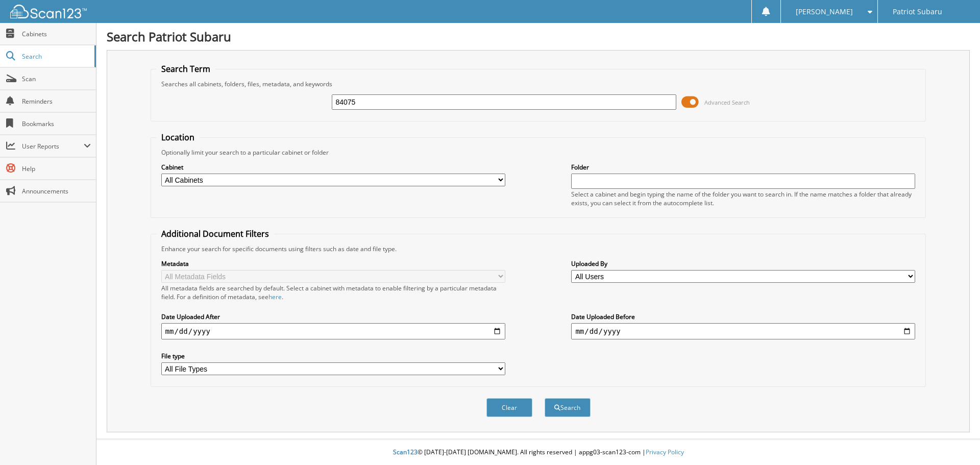 Image resolution: width=980 pixels, height=465 pixels. What do you see at coordinates (917, 12) in the screenshot?
I see `span: Patriot Subaru` at bounding box center [917, 12].